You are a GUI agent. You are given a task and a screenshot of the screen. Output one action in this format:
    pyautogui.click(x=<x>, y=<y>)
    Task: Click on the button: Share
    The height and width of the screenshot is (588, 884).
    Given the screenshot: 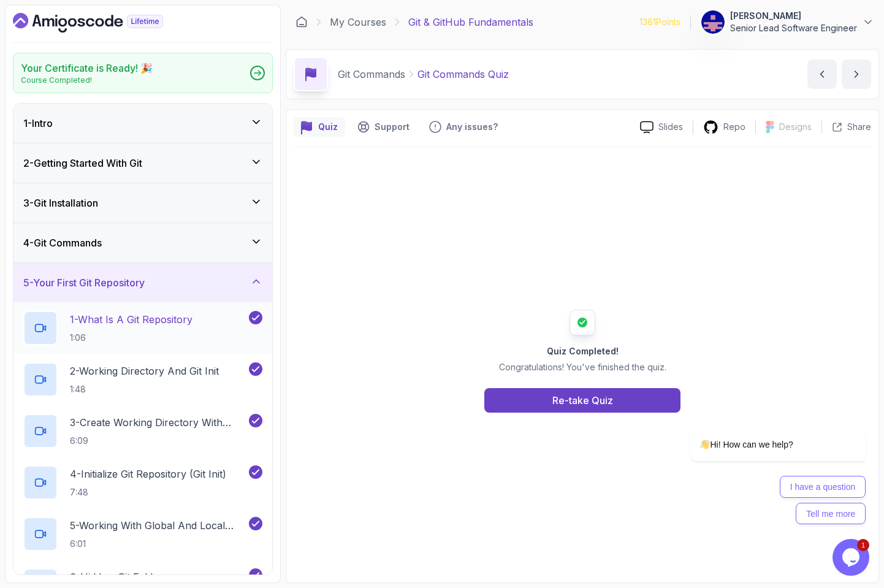 What is the action you would take?
    pyautogui.click(x=845, y=127)
    